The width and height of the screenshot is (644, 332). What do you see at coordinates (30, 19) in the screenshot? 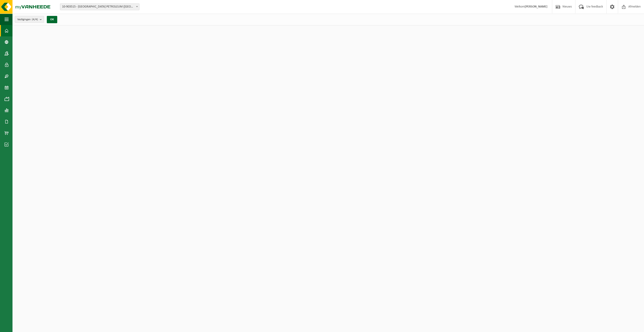
I see `button: Vestigingen(4/4)` at bounding box center [30, 19].